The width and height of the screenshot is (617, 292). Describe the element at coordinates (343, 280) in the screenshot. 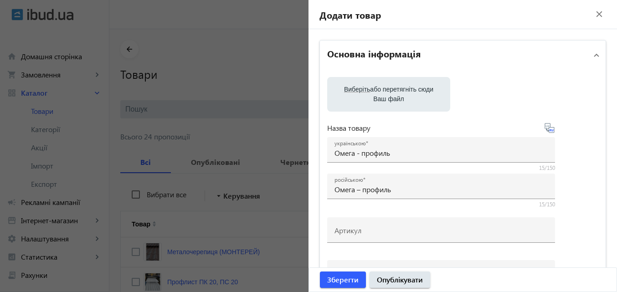

I see `span: Зберегти` at that location.